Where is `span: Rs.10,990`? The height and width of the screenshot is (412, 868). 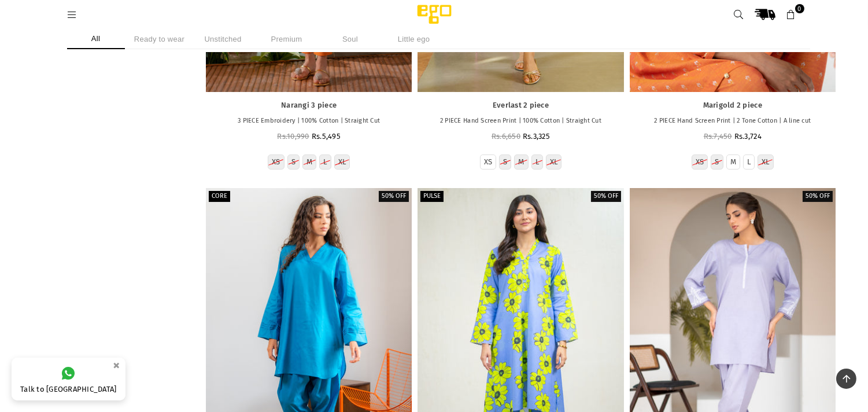 span: Rs.10,990 is located at coordinates (293, 136).